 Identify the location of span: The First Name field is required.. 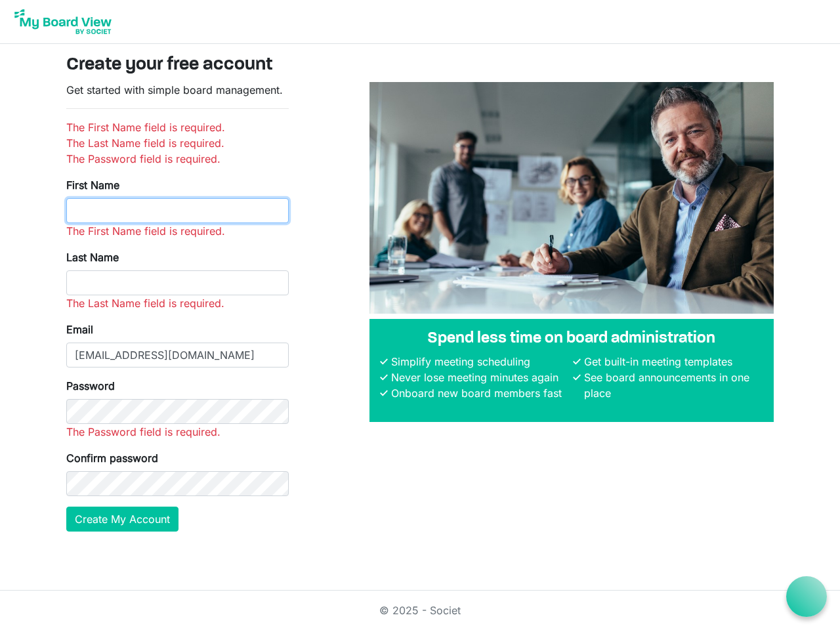
(146, 231).